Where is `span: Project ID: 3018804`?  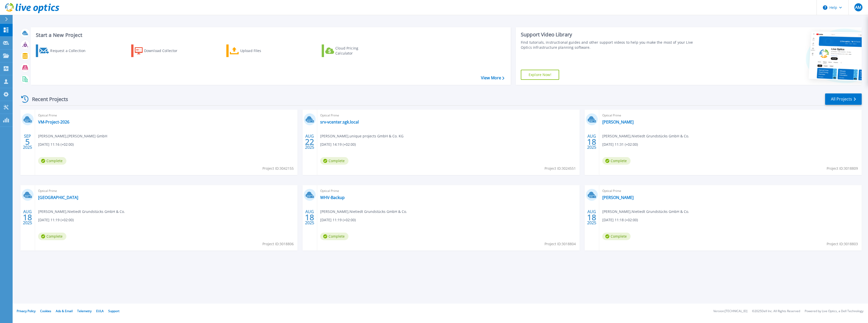 span: Project ID: 3018804 is located at coordinates (560, 244).